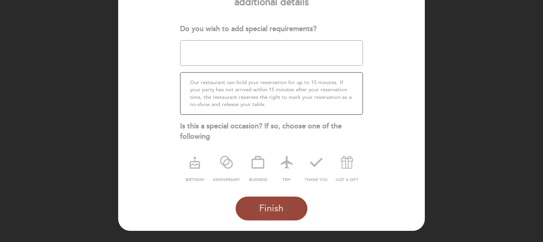 The width and height of the screenshot is (543, 242). Describe the element at coordinates (347, 180) in the screenshot. I see `span: just a gift` at that location.